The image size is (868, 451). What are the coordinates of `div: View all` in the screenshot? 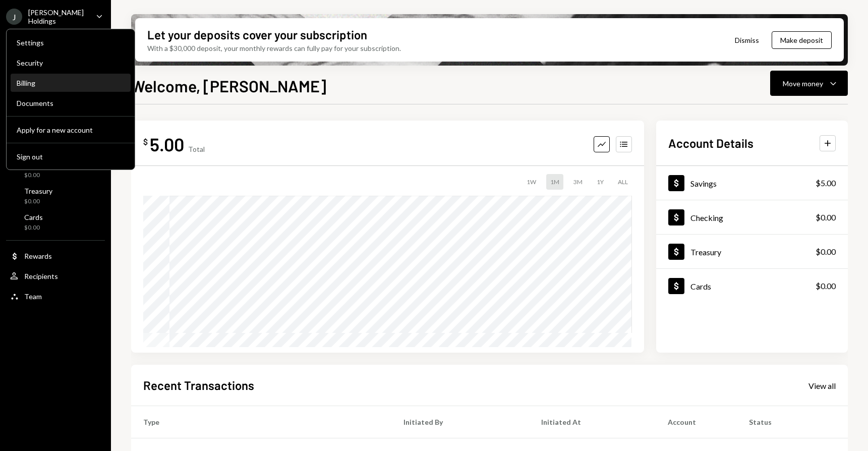 It's located at (822, 386).